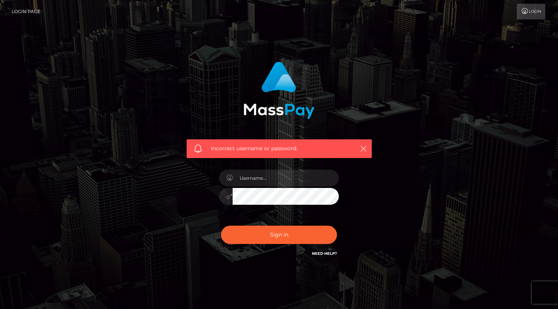 Image resolution: width=558 pixels, height=309 pixels. What do you see at coordinates (279, 148) in the screenshot?
I see `span: Incorrect username or password.` at bounding box center [279, 148].